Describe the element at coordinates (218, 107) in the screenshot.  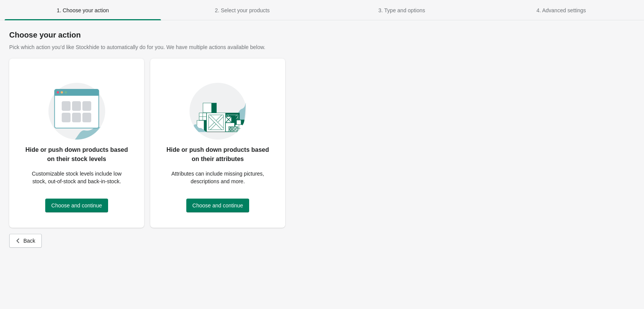
I see `img: attributes_card_image-afb7489f.png` at that location.